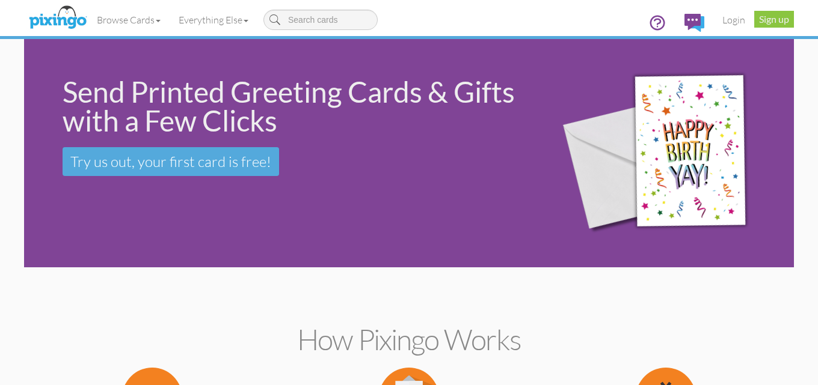 The width and height of the screenshot is (818, 385). Describe the element at coordinates (667, 153) in the screenshot. I see `img: 942c5090-71ba-4bfc-9a92-ca782dcda692.png` at that location.